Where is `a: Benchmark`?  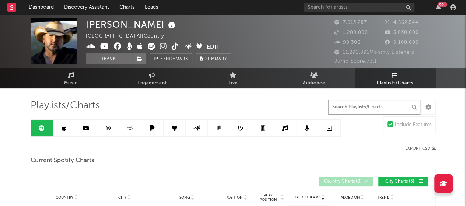
a: Benchmark is located at coordinates (171, 59).